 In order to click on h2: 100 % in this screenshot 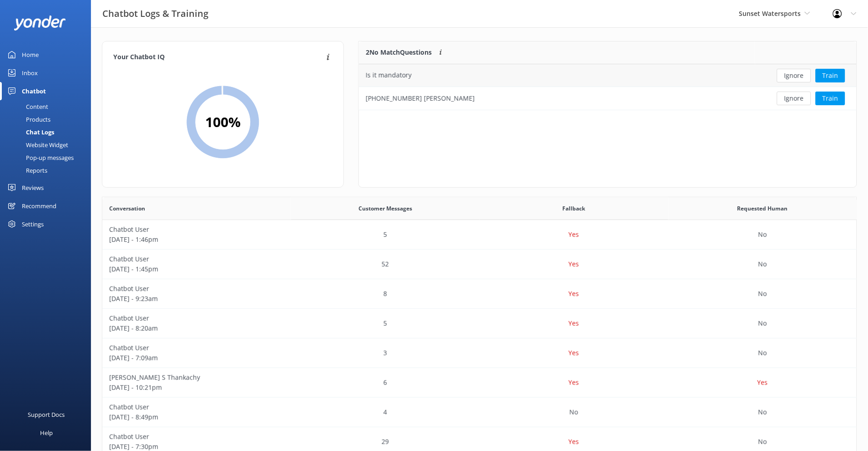, I will do `click(223, 122)`.